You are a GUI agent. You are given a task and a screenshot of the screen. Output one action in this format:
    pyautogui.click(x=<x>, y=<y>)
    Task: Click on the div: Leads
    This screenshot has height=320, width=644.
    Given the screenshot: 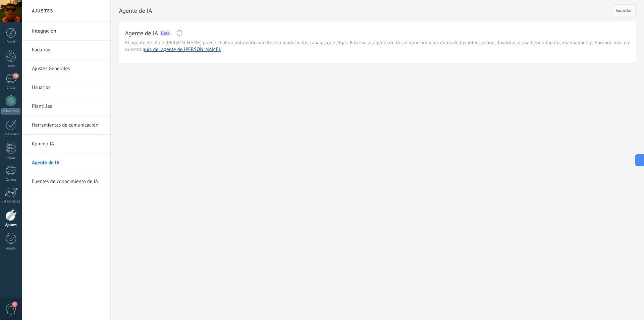 What is the action you would take?
    pyautogui.click(x=11, y=66)
    